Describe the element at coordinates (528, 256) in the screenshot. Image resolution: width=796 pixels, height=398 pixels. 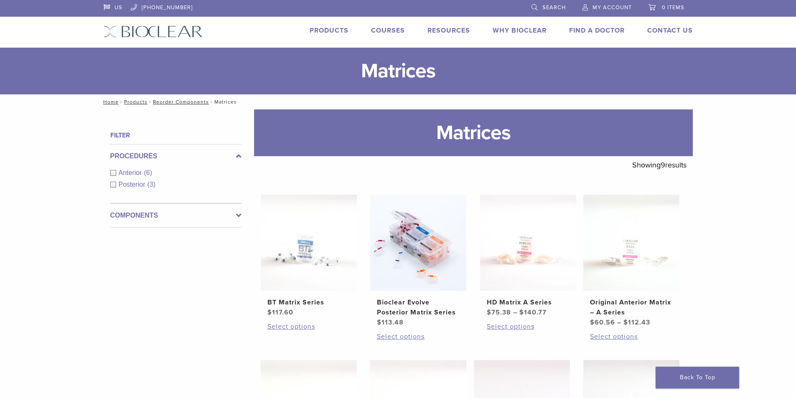
I see `a: HD Matrix A SeriesHD Matrix A Series` at that location.